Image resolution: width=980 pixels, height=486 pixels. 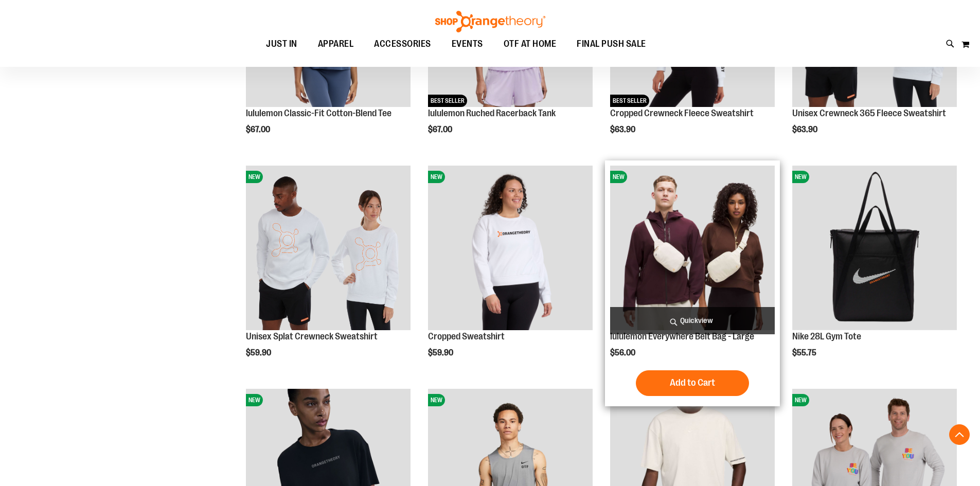 What do you see at coordinates (492, 113) in the screenshot?
I see `a: lululemon Ruched Racerback Tank` at bounding box center [492, 113].